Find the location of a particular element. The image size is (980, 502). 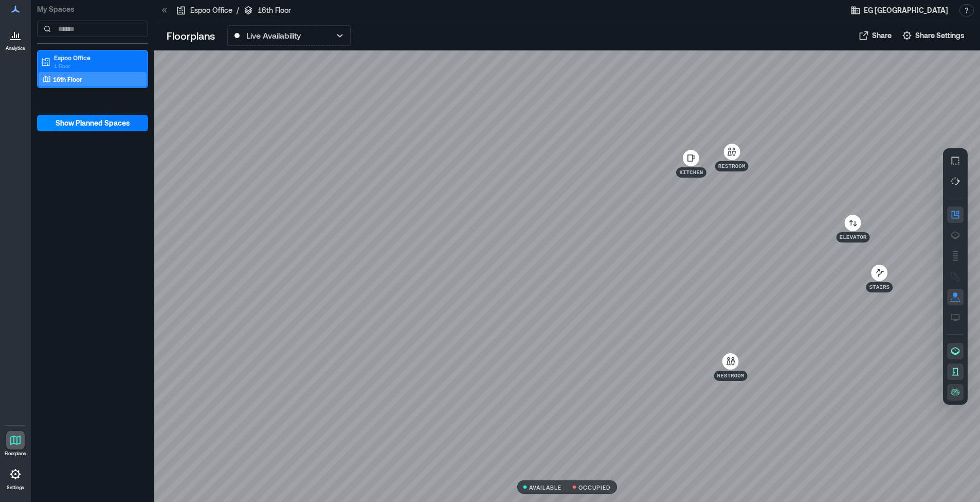

a: Settings is located at coordinates (15, 477).